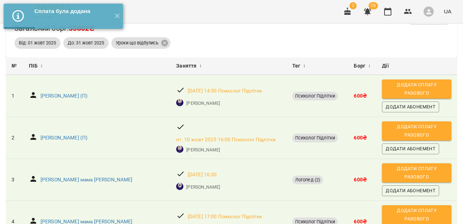  I want to click on span: ПІБ, so click(33, 66).